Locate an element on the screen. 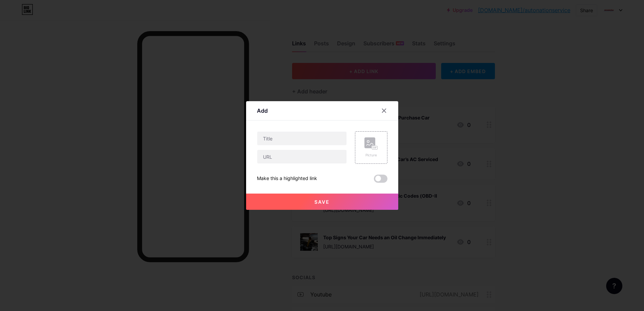 This screenshot has width=644, height=311. input: URL is located at coordinates (302, 157).